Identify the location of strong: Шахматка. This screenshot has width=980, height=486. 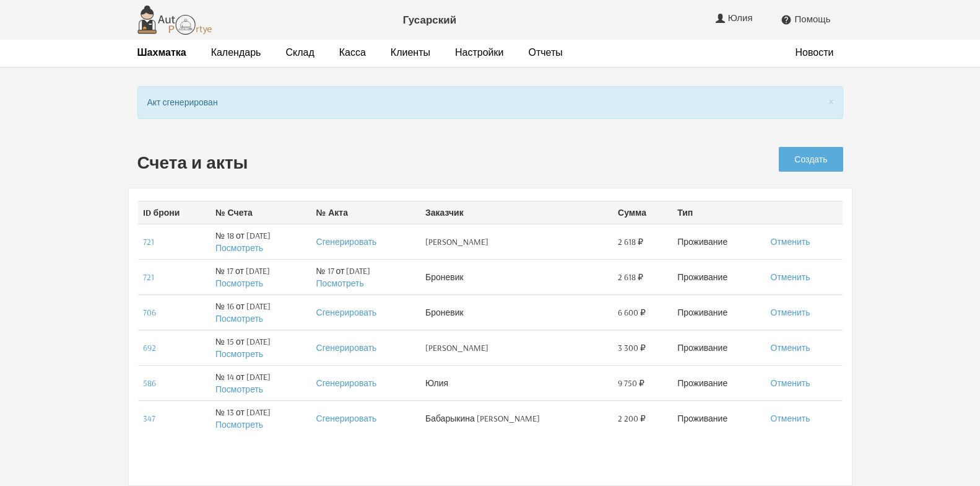
(161, 52).